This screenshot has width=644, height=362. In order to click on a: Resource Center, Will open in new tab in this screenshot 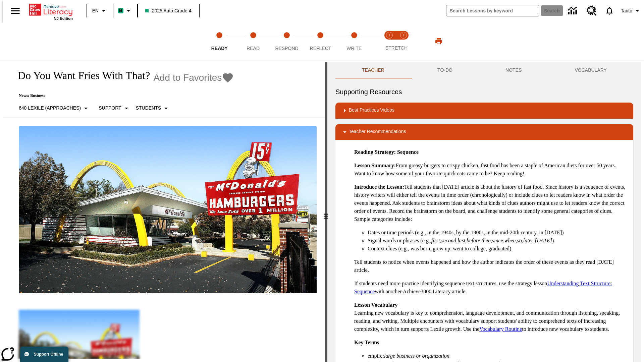, I will do `click(592, 11)`.